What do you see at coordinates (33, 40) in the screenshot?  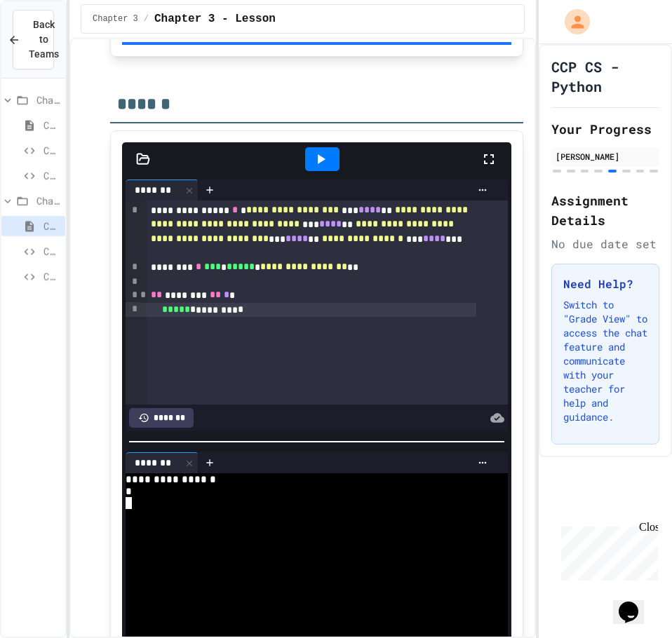 I see `button: Back to Teams` at bounding box center [33, 40].